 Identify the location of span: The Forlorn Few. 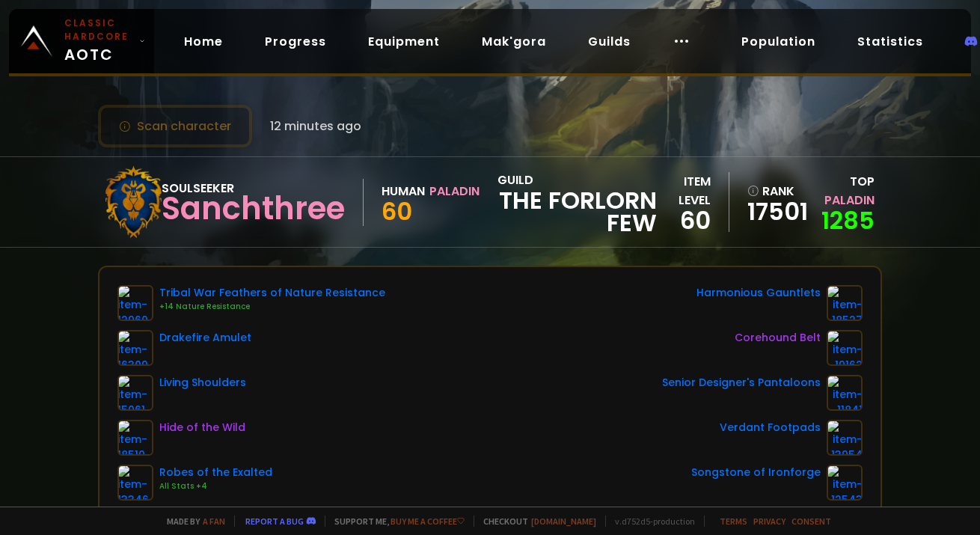
(578, 211).